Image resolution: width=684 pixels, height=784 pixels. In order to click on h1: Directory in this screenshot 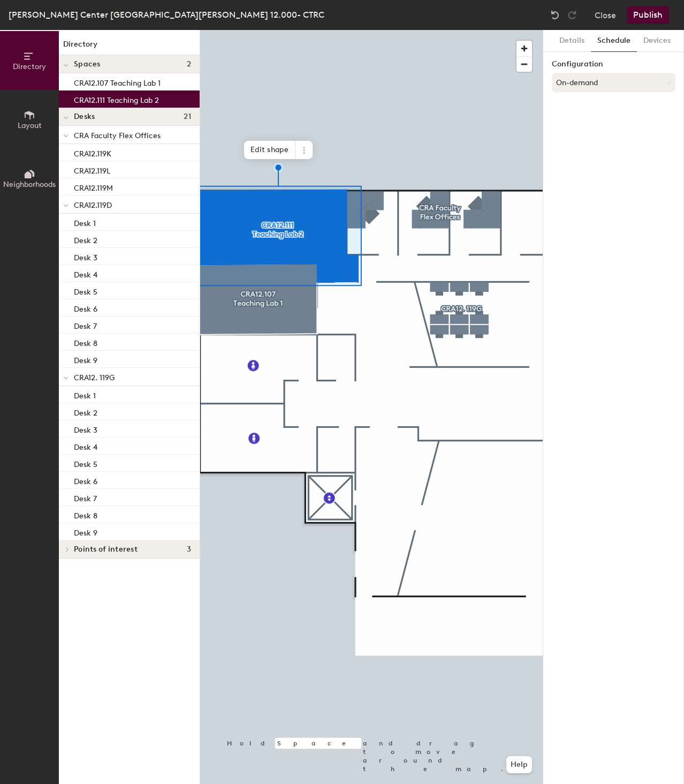, I will do `click(129, 47)`.